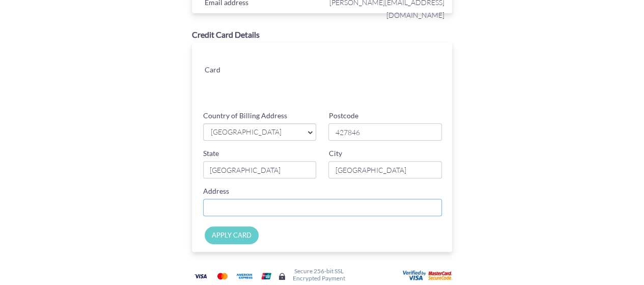 The height and width of the screenshot is (285, 644). Describe the element at coordinates (201, 276) in the screenshot. I see `img: Visa` at that location.